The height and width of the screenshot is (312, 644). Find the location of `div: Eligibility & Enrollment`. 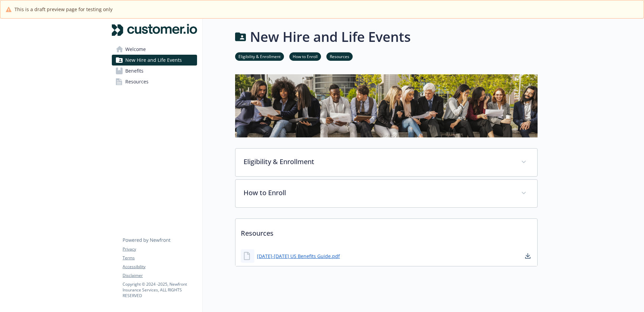

div: Eligibility & Enrollment is located at coordinates (386, 162).